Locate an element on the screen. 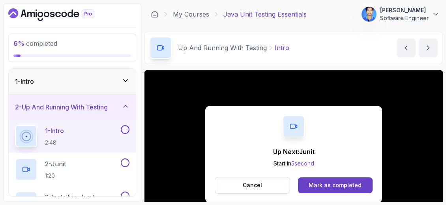  p: Cancel is located at coordinates (252, 185).